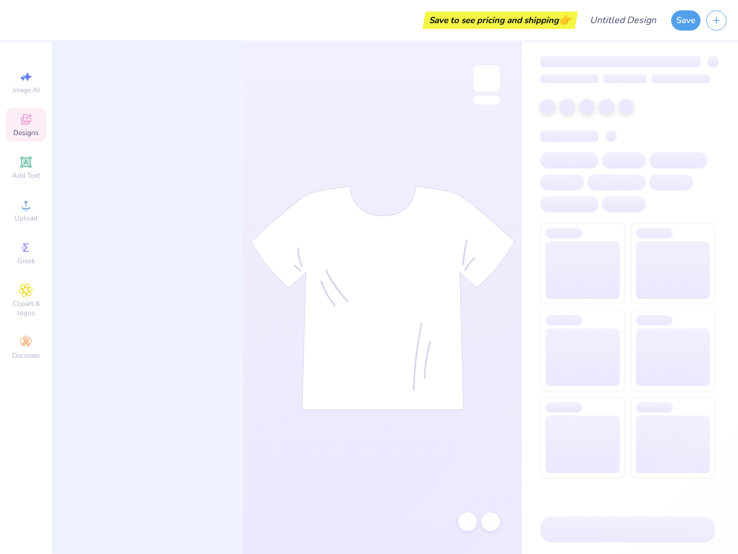 The image size is (738, 554). I want to click on button: Save, so click(686, 20).